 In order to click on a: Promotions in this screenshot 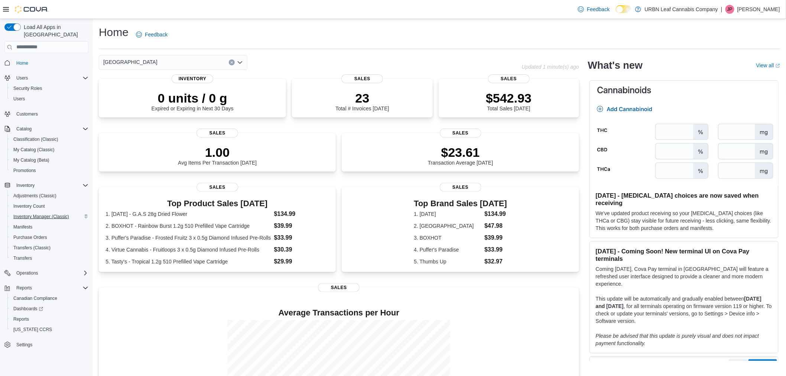, I will do `click(25, 171)`.